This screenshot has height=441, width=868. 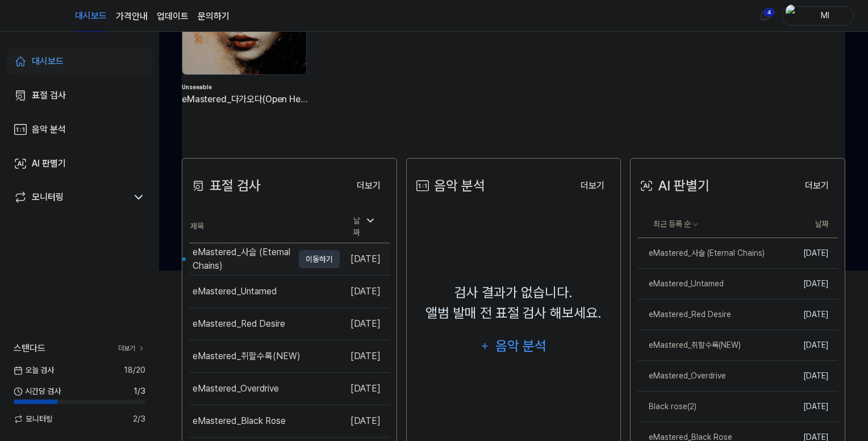 What do you see at coordinates (139, 391) in the screenshot?
I see `span: 1 / 3` at bounding box center [139, 391].